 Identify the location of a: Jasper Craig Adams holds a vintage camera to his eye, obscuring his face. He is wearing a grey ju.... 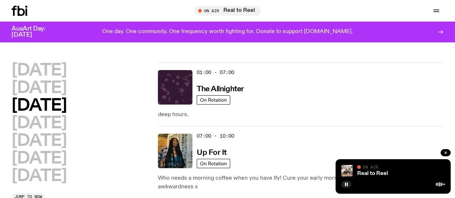
(347, 171).